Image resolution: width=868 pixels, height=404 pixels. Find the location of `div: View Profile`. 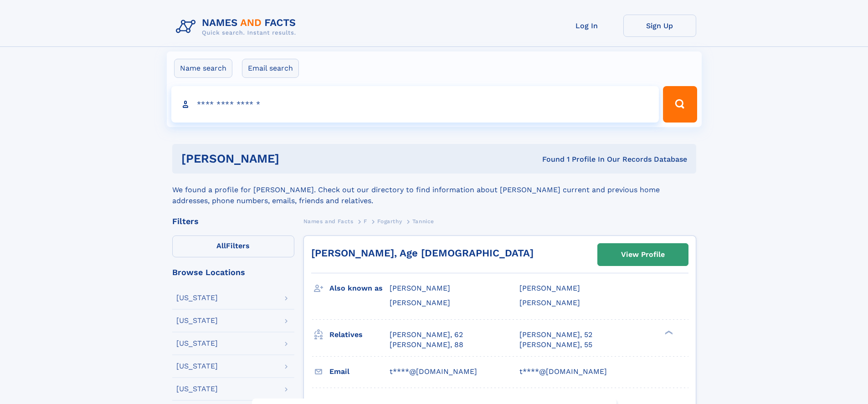

div: View Profile is located at coordinates (643, 254).